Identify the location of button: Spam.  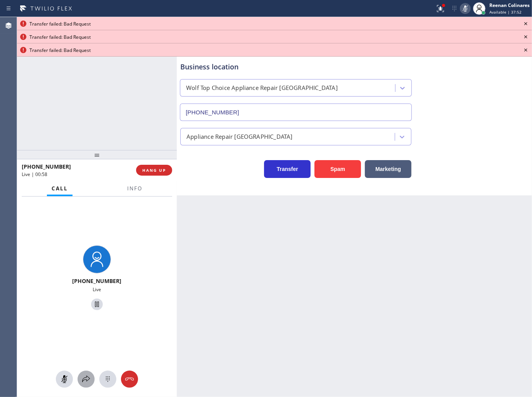
(338, 169).